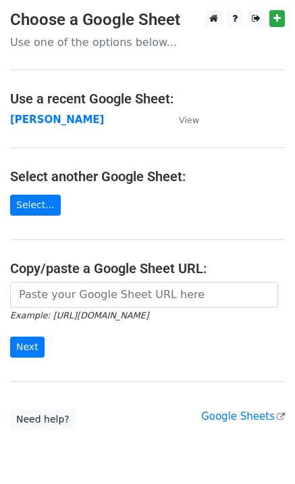  I want to click on input: Next, so click(27, 347).